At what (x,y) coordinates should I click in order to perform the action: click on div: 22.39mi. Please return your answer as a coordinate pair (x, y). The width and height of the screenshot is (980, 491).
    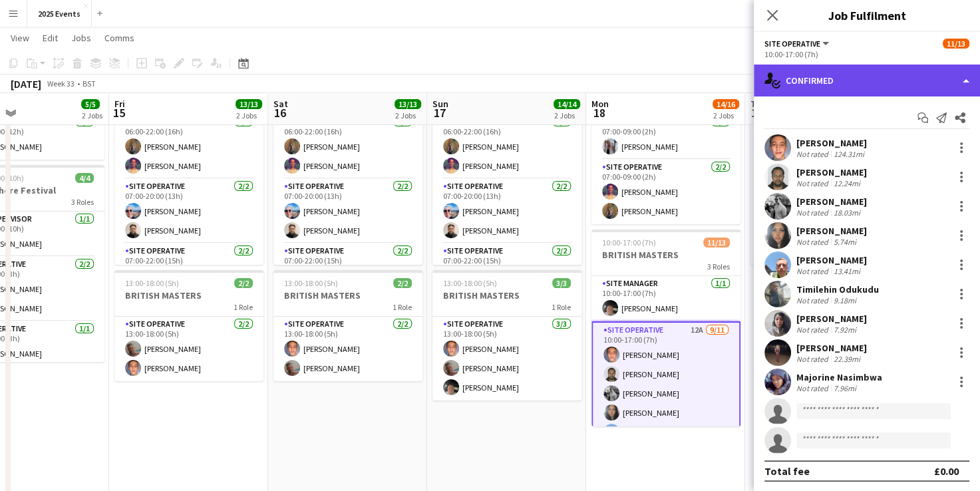
    Looking at the image, I should click on (847, 359).